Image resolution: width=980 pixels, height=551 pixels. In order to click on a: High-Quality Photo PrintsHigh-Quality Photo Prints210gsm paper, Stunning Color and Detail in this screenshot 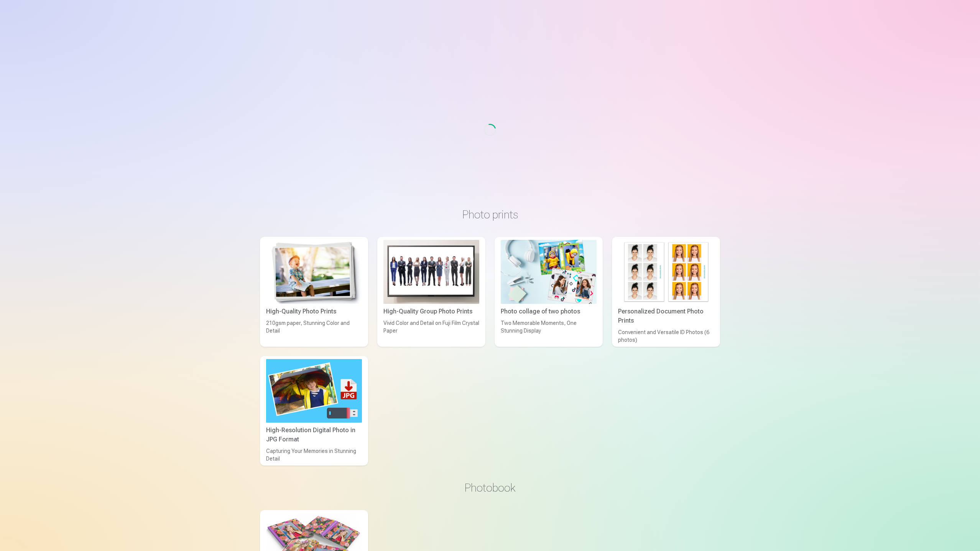, I will do `click(314, 291)`.